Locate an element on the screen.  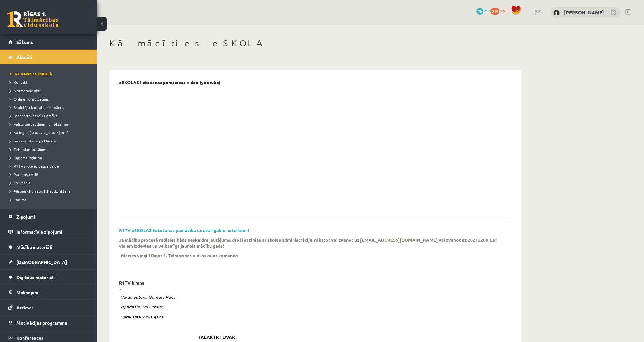
span: xp is located at coordinates (503, 11).